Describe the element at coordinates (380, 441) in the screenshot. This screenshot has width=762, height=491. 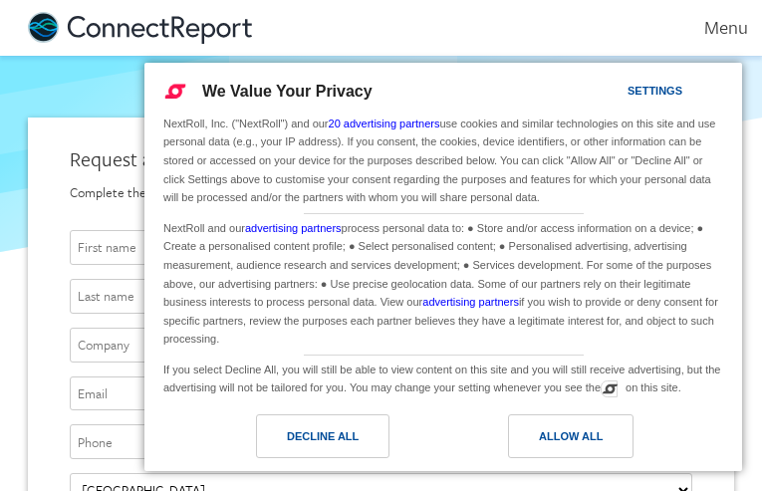
I see `input: Phone` at that location.